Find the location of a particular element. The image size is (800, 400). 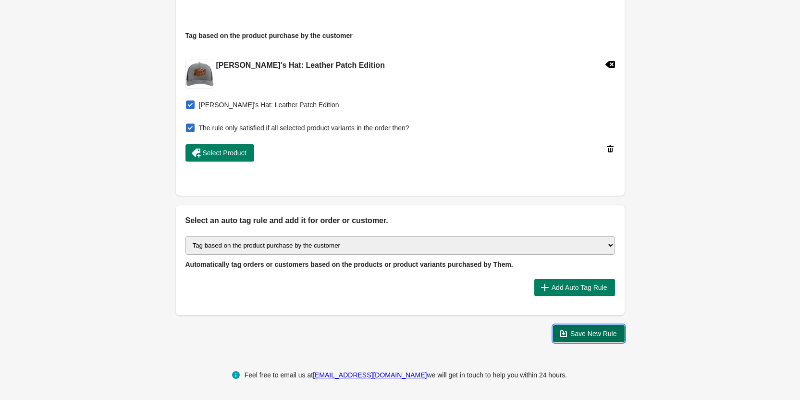

h2: Select an auto tag rule and add it for order or customer. is located at coordinates (400, 221).